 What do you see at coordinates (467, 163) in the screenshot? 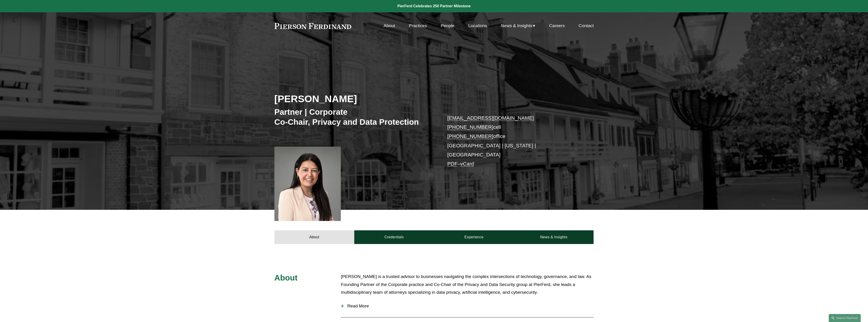
I see `a: vCard` at bounding box center [467, 163].